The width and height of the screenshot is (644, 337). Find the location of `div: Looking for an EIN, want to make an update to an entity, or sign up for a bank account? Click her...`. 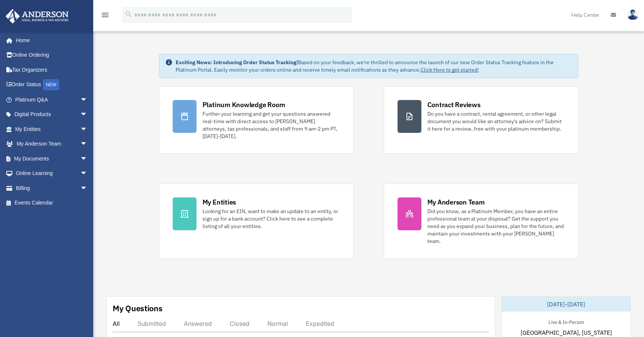

div: Looking for an EIN, want to make an update to an entity, or sign up for a bank account? Click her... is located at coordinates (271, 219).